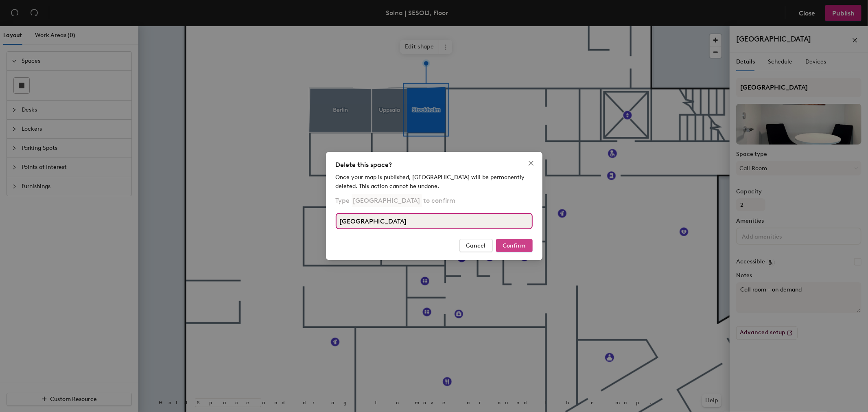 The height and width of the screenshot is (412, 868). I want to click on button: Close, so click(531, 163).